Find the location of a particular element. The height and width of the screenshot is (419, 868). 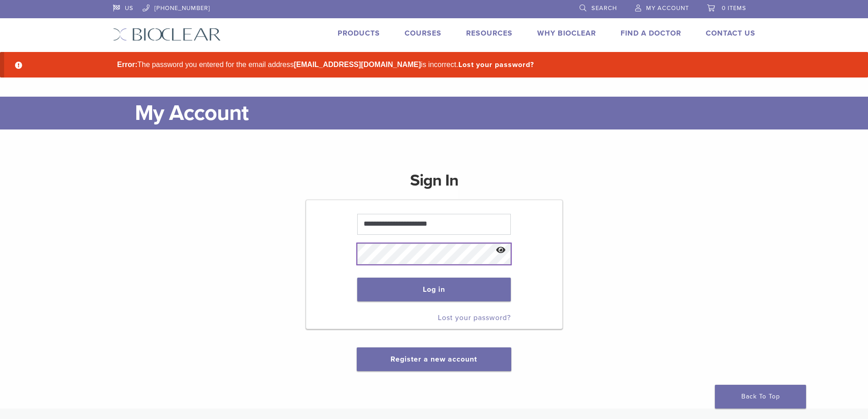

a: Products is located at coordinates (359, 33).